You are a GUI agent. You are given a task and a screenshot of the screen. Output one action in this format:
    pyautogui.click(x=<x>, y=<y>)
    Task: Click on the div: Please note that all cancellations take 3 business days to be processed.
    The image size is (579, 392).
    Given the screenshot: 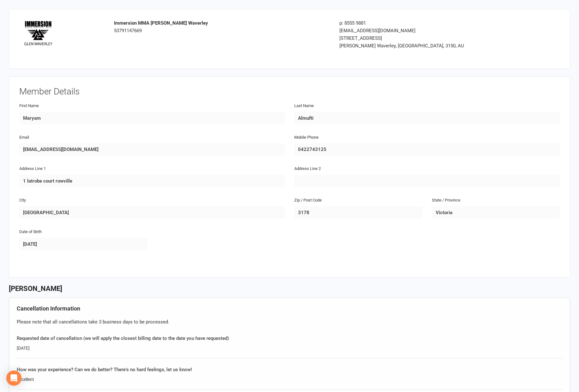 What is the action you would take?
    pyautogui.click(x=290, y=322)
    